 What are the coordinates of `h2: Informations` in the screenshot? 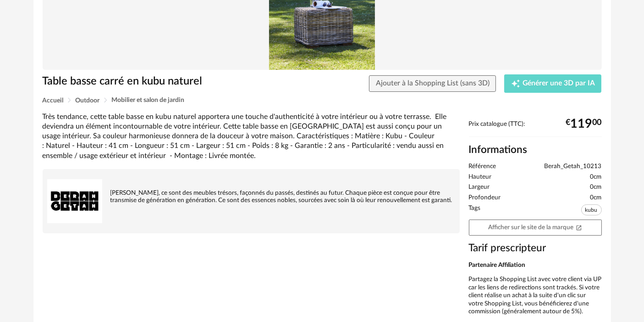 It's located at (535, 149).